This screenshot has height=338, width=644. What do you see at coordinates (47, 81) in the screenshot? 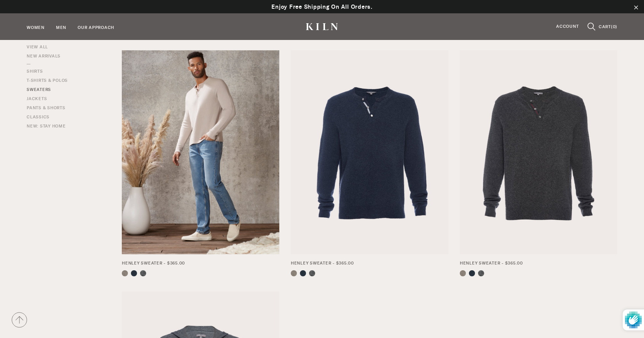
I see `a: T-Shirts & Polos` at bounding box center [47, 81].